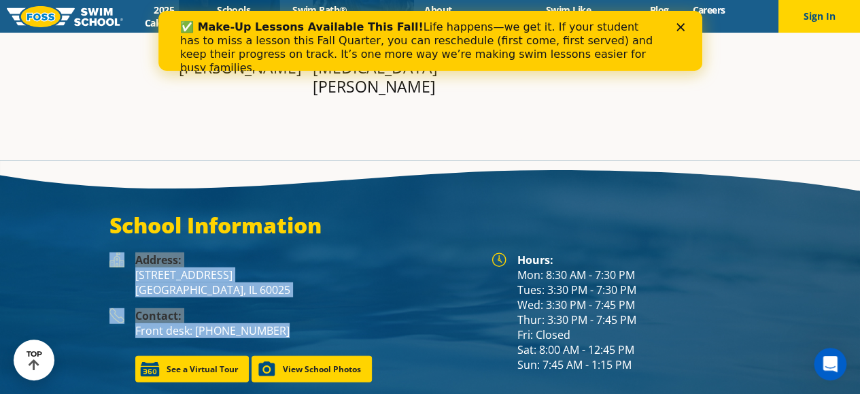 Image resolution: width=860 pixels, height=394 pixels. Describe the element at coordinates (261, 37) in the screenshot. I see `div: Life happens—we get it. If your student has to miss a lesson this Fall Quarter, you can reschedul...` at that location.